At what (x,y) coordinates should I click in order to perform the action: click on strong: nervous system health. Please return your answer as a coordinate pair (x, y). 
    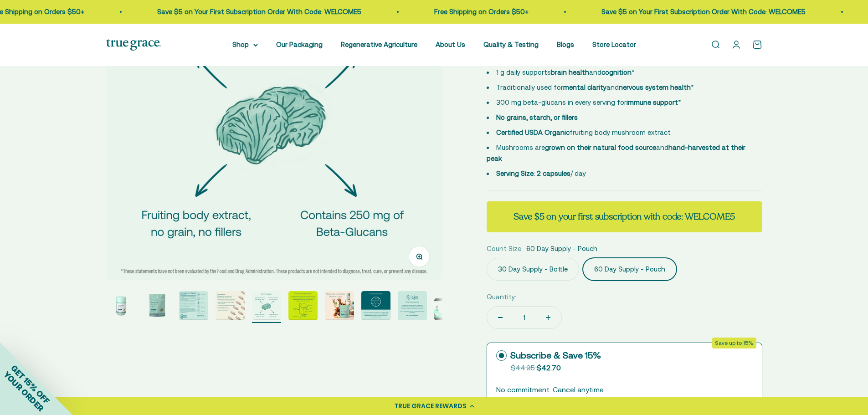
    Looking at the image, I should click on (655, 87).